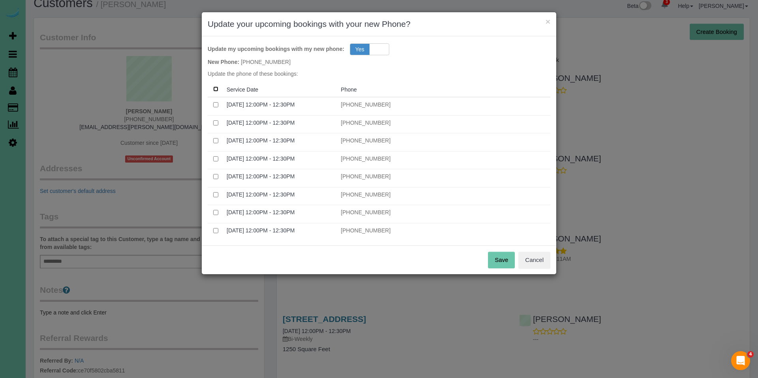 The height and width of the screenshot is (378, 758). I want to click on button: Save, so click(502, 260).